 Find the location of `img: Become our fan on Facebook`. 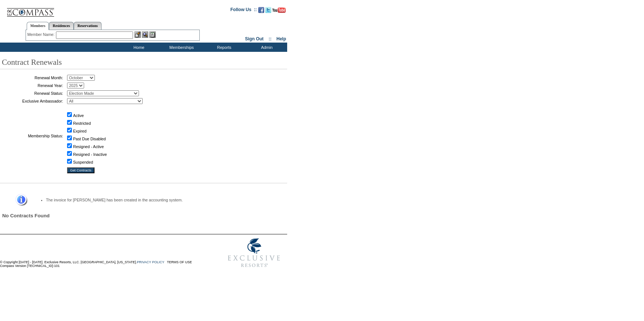

img: Become our fan on Facebook is located at coordinates (261, 10).